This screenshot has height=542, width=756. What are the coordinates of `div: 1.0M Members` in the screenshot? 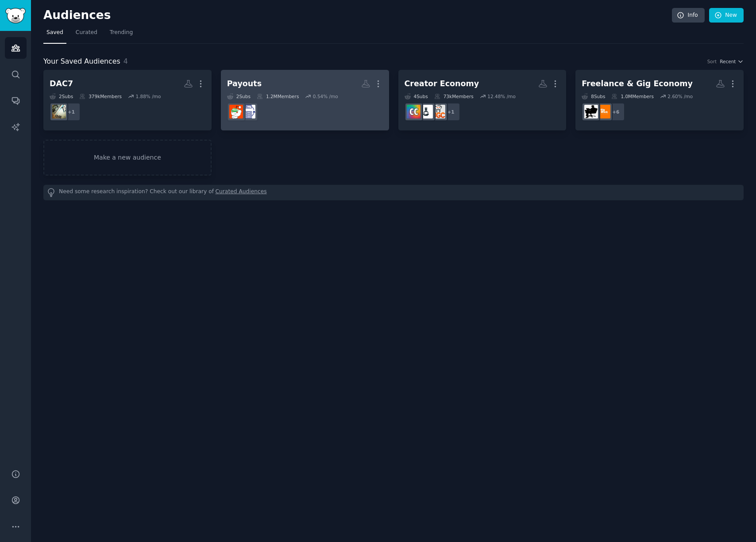 It's located at (632, 96).